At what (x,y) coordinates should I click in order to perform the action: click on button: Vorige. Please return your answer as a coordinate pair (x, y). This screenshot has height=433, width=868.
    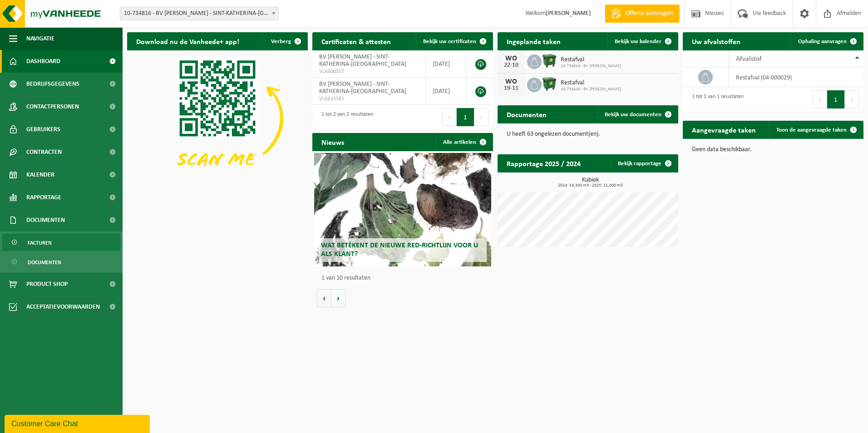
    Looking at the image, I should click on (324, 298).